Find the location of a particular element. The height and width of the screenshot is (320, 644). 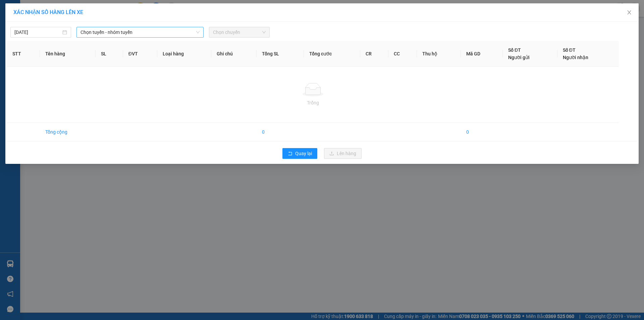

span: Người nhận is located at coordinates (576, 58).